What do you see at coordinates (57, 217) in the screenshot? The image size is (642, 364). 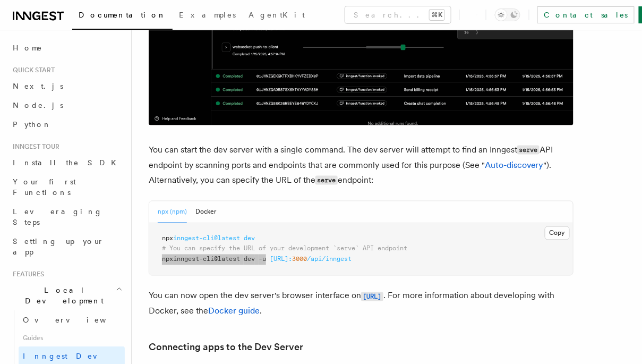 I see `span: Leveraging Steps` at bounding box center [57, 217].